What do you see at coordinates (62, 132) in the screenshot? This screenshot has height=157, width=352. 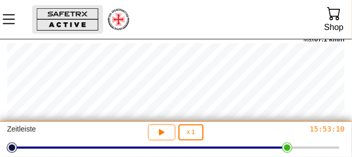 I see `div: Zeitleiste` at bounding box center [62, 132].